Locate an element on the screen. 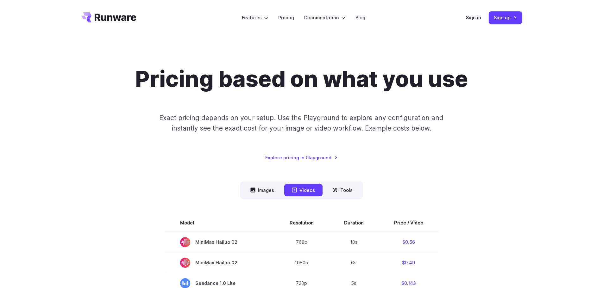 Image resolution: width=603 pixels, height=288 pixels. th: Price / Video is located at coordinates (408, 223).